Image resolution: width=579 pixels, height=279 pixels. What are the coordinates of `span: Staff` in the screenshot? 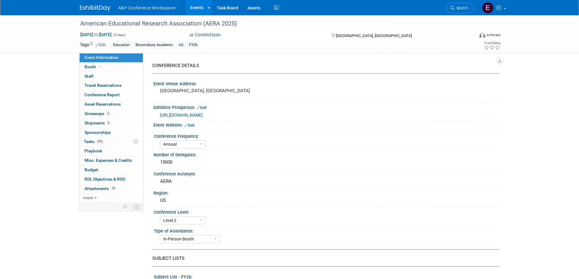 It's located at (89, 76).